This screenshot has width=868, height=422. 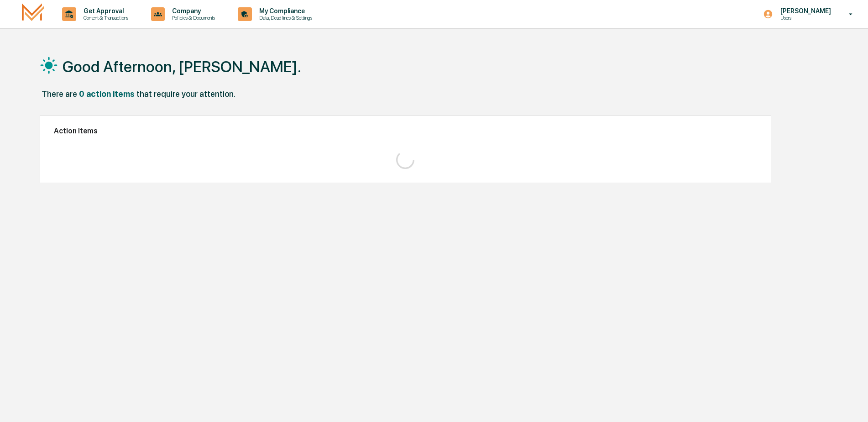 What do you see at coordinates (405, 131) in the screenshot?
I see `h2: Action Items` at bounding box center [405, 131].